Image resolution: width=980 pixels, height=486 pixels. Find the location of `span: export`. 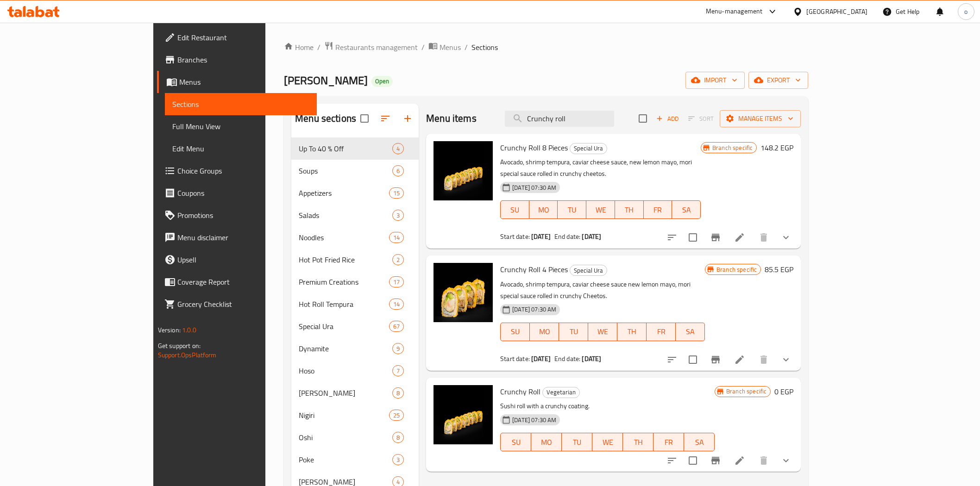

span: export is located at coordinates (778, 80).